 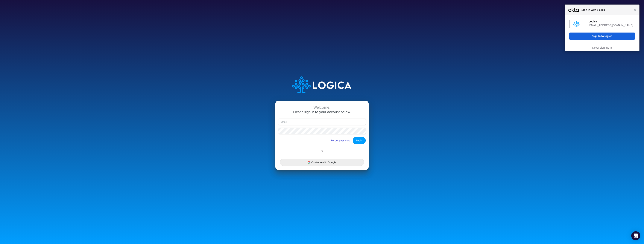 What do you see at coordinates (577, 24) in the screenshot?
I see `img: fs010y5i60s2y8B8v0x8` at bounding box center [577, 24].